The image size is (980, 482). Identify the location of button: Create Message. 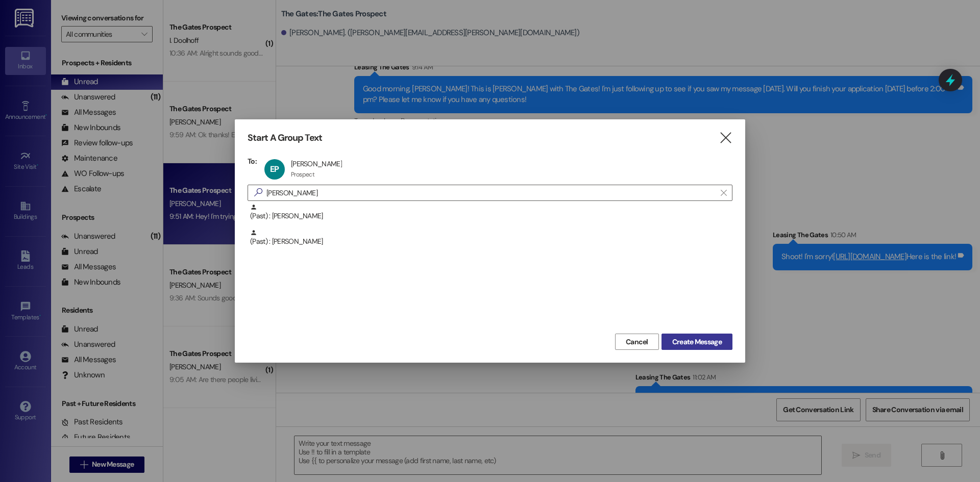
(697, 342).